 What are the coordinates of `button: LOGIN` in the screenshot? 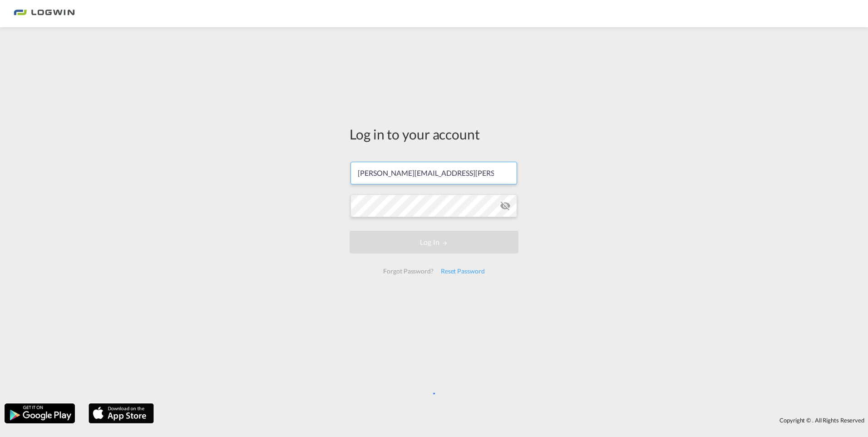 It's located at (434, 242).